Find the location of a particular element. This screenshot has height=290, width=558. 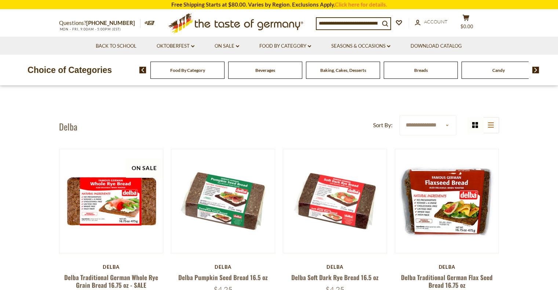

p: Questions? is located at coordinates (100, 23).